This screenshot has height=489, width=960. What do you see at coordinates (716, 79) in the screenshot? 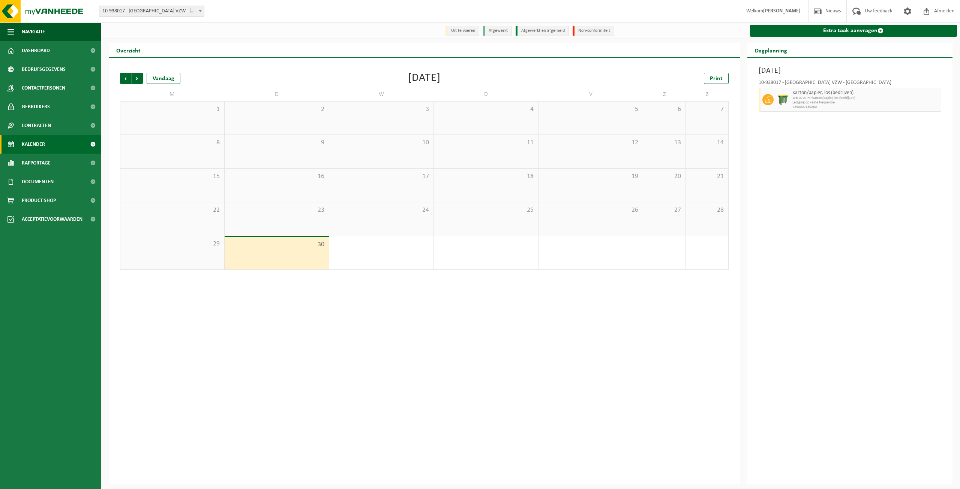
I see `span: Print` at bounding box center [716, 79].